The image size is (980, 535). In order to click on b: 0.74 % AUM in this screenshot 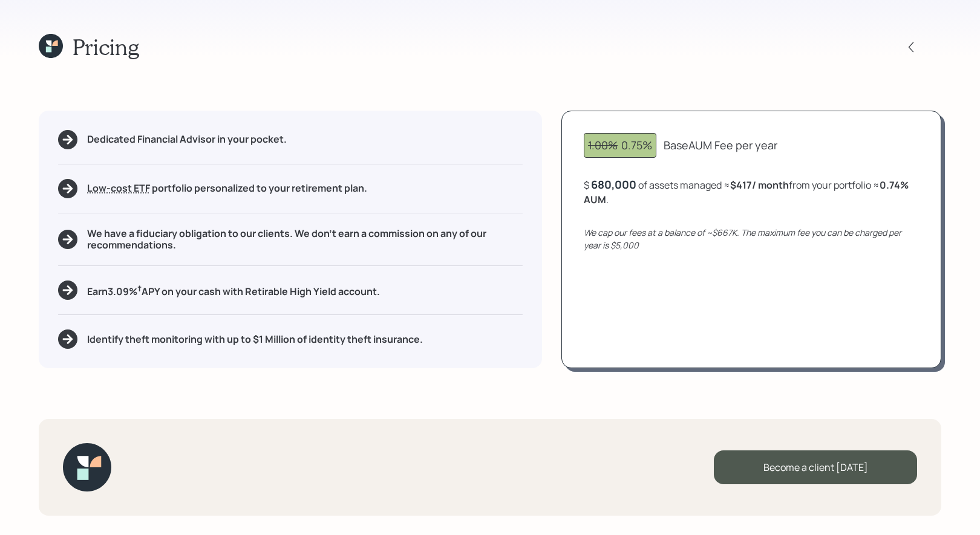, I will do `click(746, 192)`.